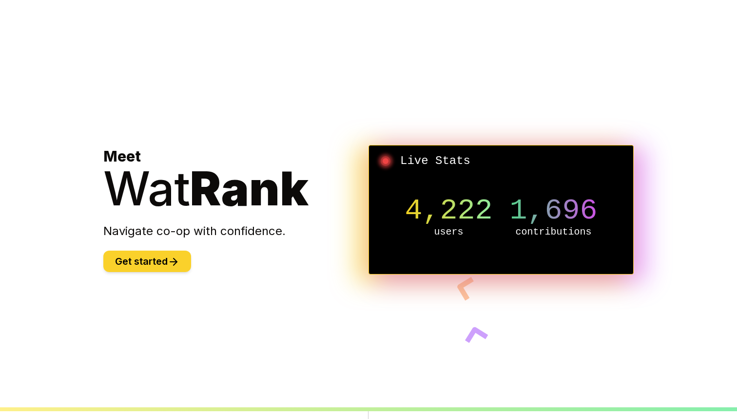 The width and height of the screenshot is (737, 419). I want to click on p: users, so click(448, 232).